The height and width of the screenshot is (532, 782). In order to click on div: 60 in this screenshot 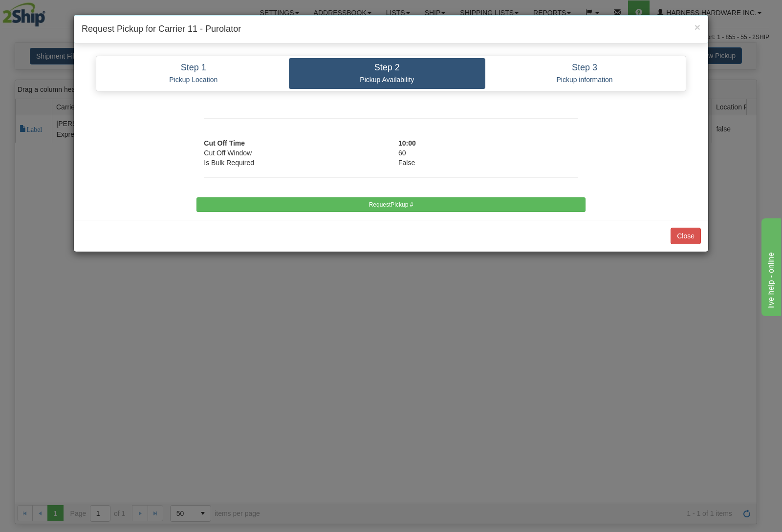, I will do `click(488, 153)`.